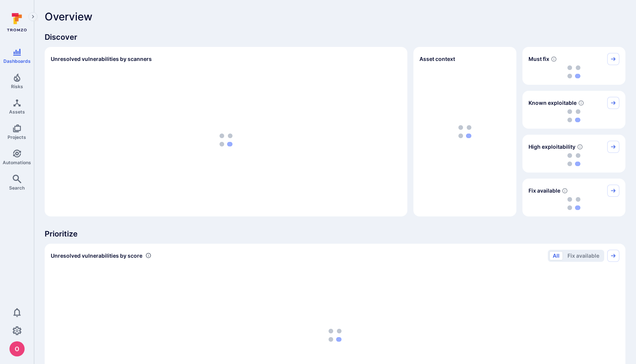  What do you see at coordinates (17, 349) in the screenshot?
I see `img: ACg8ocJcCe-YbLxGm5tc0PuNRxmgP8aEm0RBXn6duO8aeMVK9zjHhw=s96-c` at bounding box center [17, 349].